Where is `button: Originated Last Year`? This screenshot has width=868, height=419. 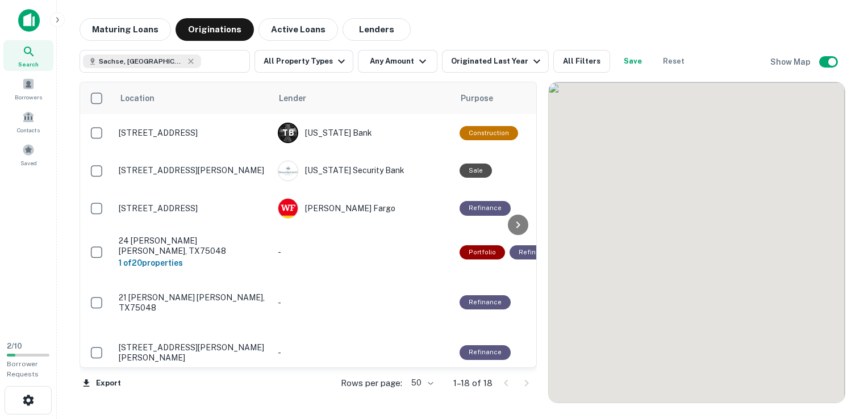
button: Originated Last Year is located at coordinates (495, 62).